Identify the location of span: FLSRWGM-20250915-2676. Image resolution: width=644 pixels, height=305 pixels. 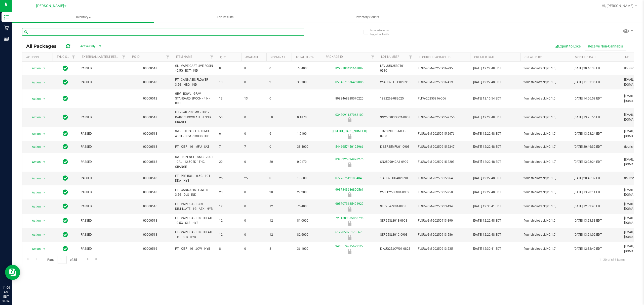
(442, 134).